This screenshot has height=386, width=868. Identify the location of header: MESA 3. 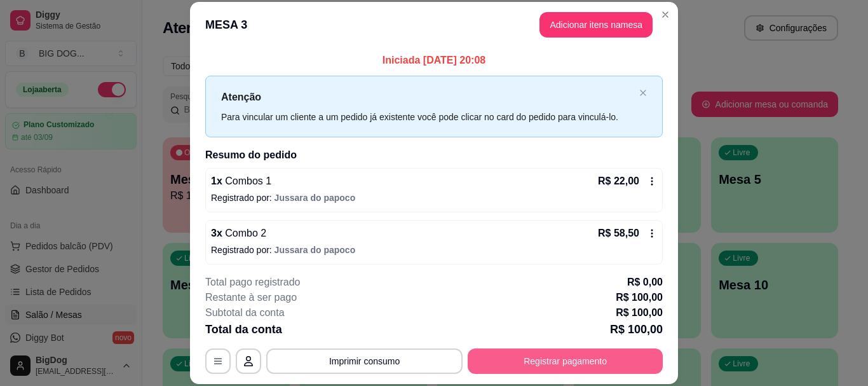
(434, 25).